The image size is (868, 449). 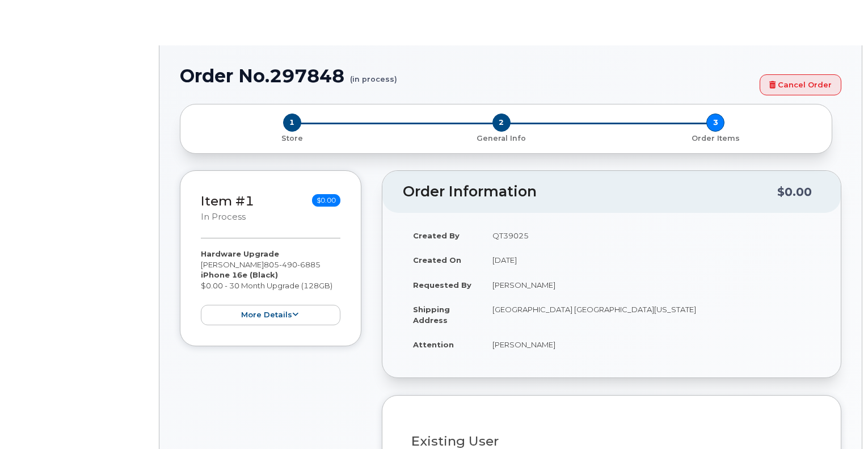 I want to click on strong: Attention, so click(x=434, y=344).